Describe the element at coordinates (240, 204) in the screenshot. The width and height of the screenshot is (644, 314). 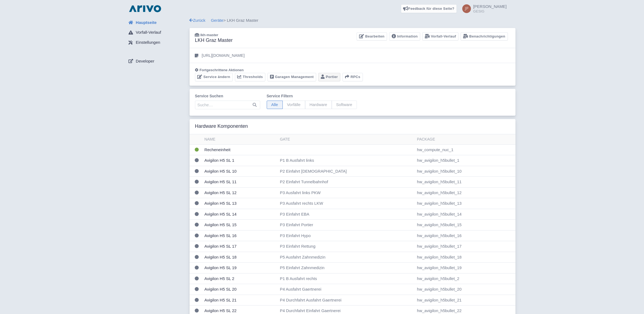
I see `td: Avigilon H5 SL 13` at that location.